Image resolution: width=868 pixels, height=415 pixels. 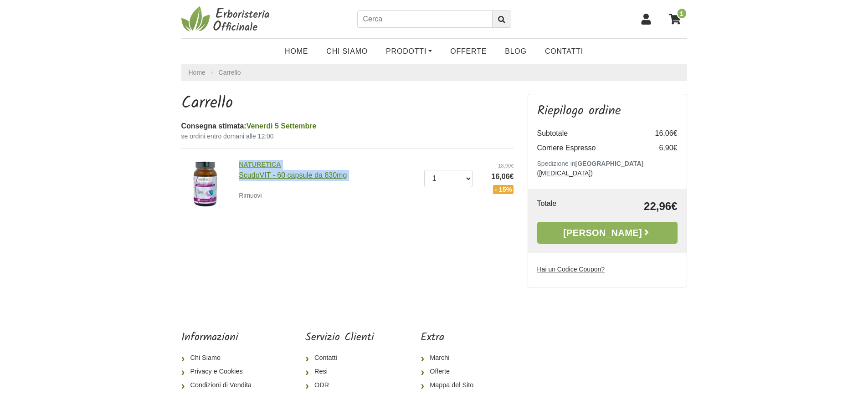 What do you see at coordinates (229, 72) in the screenshot?
I see `a: Carrello` at bounding box center [229, 72].